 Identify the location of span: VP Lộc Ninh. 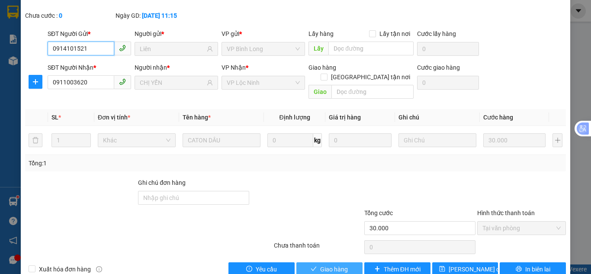
(263, 83).